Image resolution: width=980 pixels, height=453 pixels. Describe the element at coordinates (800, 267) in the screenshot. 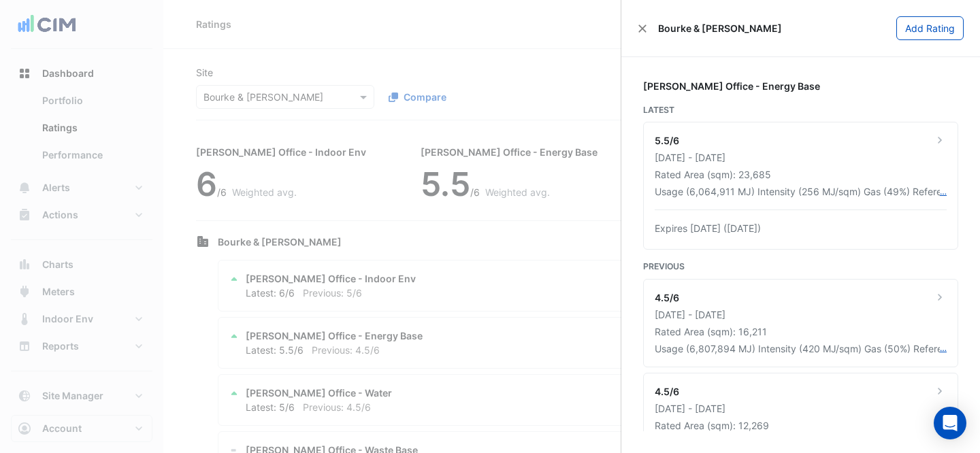

I see `div: Previous` at that location.